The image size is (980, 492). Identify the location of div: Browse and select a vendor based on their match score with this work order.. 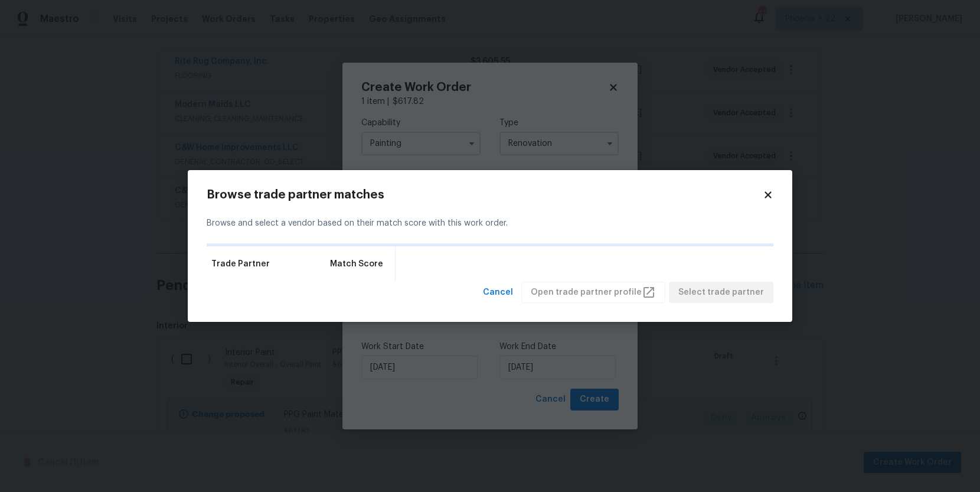
(490, 223).